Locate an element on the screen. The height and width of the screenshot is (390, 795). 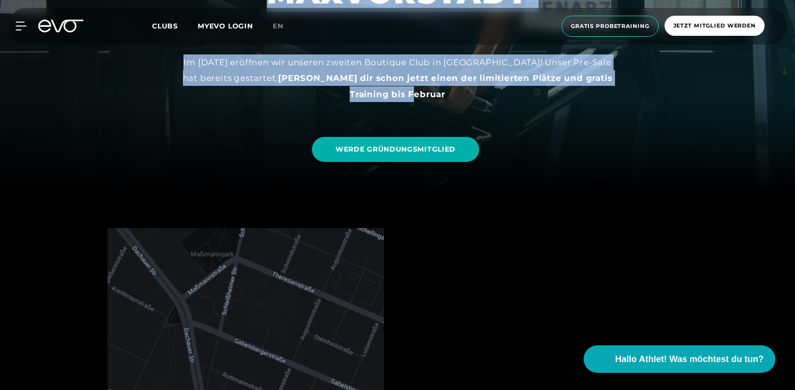
button: Hallo Athlet! Was möchtest du tun? is located at coordinates (679, 359).